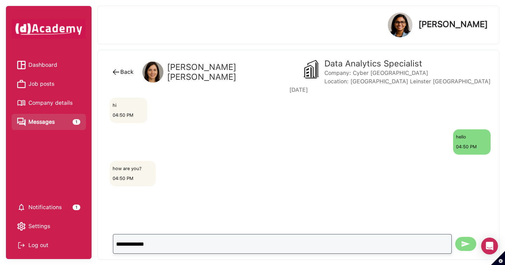  What do you see at coordinates (498, 258) in the screenshot?
I see `button: Set cookie preferences` at bounding box center [498, 258].